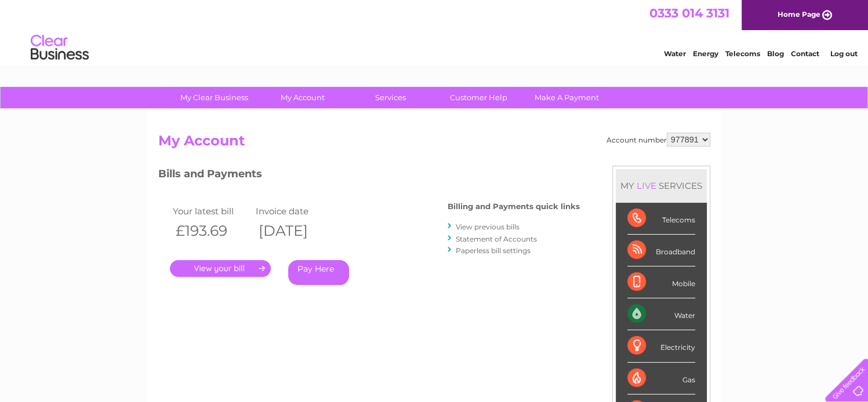  I want to click on div: Mobile, so click(661, 282).